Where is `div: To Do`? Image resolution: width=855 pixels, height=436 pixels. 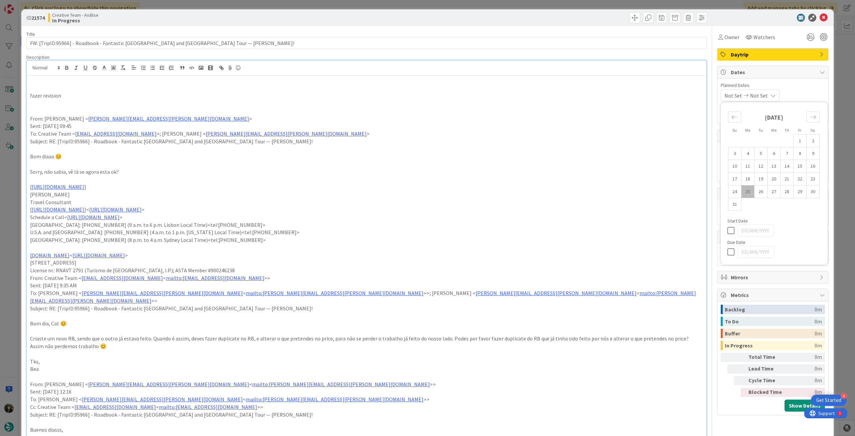 div: To Do is located at coordinates (769, 321).